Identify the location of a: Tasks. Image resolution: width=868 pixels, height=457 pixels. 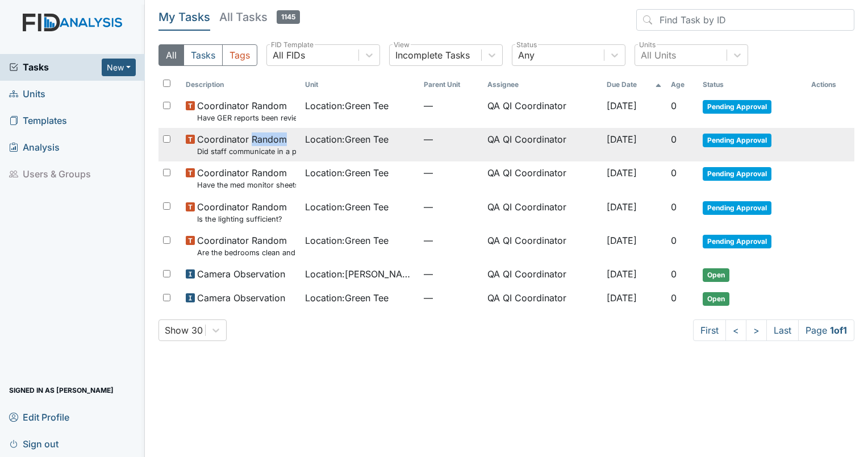
(55, 67).